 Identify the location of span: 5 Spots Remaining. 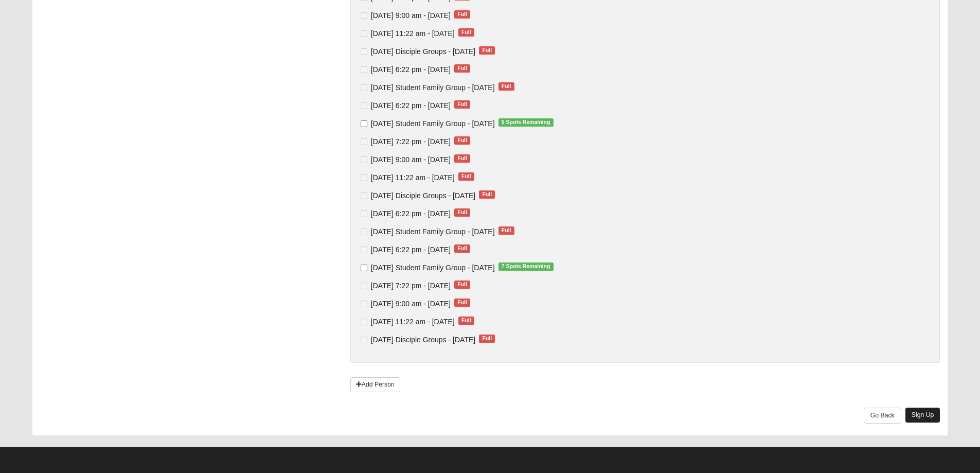
(526, 122).